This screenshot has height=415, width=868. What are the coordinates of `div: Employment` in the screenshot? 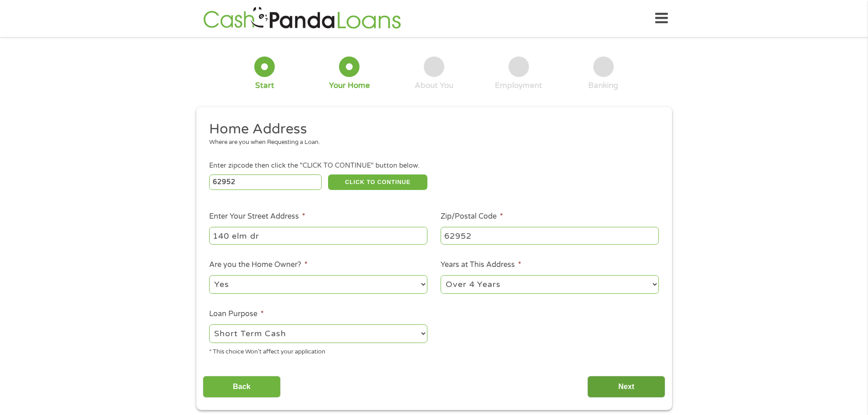 It's located at (518, 85).